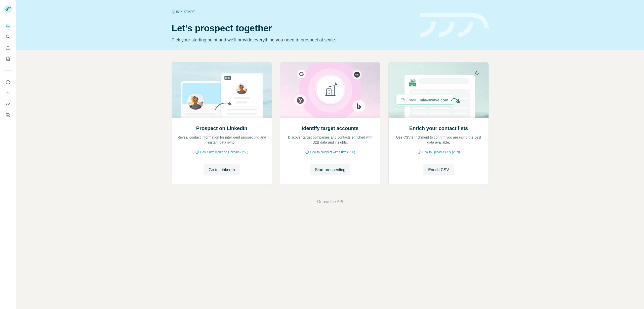 Image resolution: width=644 pixels, height=309 pixels. Describe the element at coordinates (293, 40) in the screenshot. I see `p: Pick your starting point and we’ll provide everything you need to prospect at scale.` at that location.